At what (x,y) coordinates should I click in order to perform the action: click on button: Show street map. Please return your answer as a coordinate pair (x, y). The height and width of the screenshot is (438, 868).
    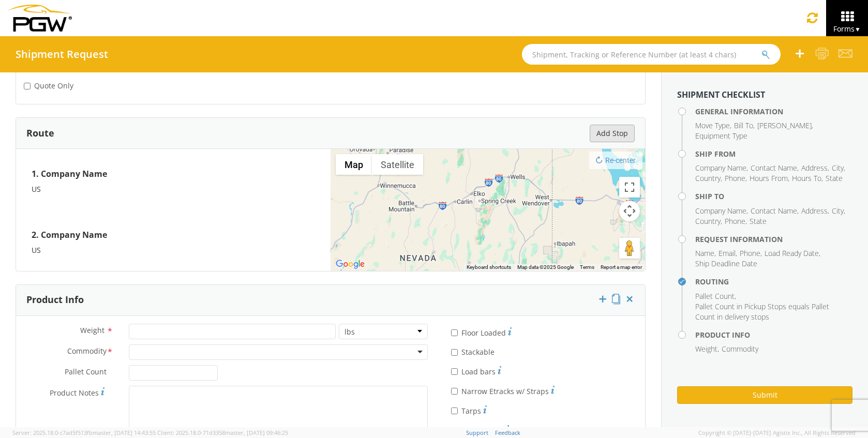
    Looking at the image, I should click on (354, 164).